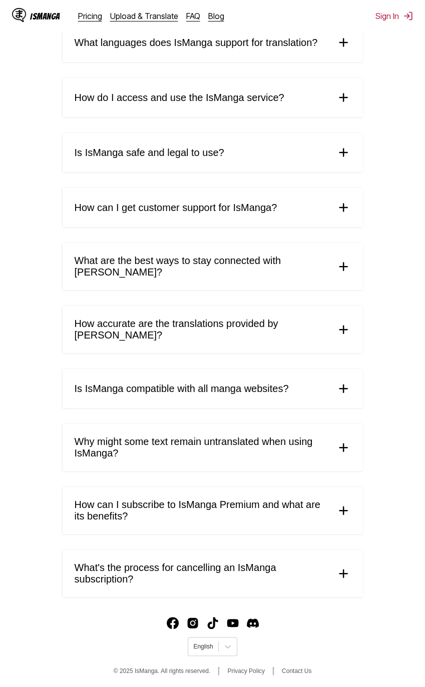  I want to click on a: TikTok, so click(213, 623).